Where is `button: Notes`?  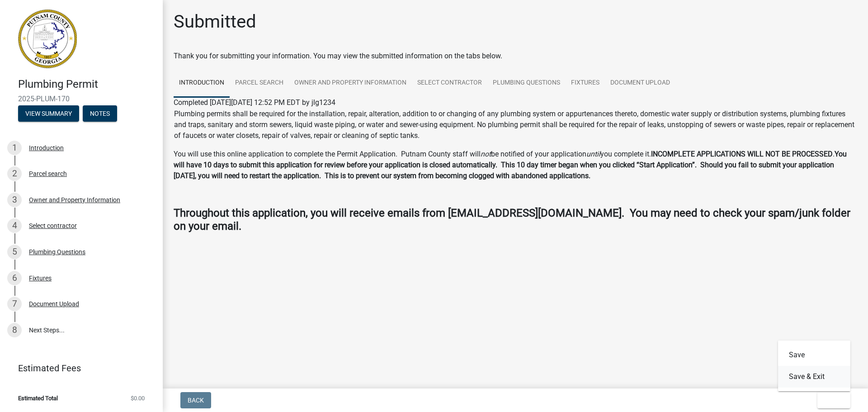
button: Notes is located at coordinates (100, 113).